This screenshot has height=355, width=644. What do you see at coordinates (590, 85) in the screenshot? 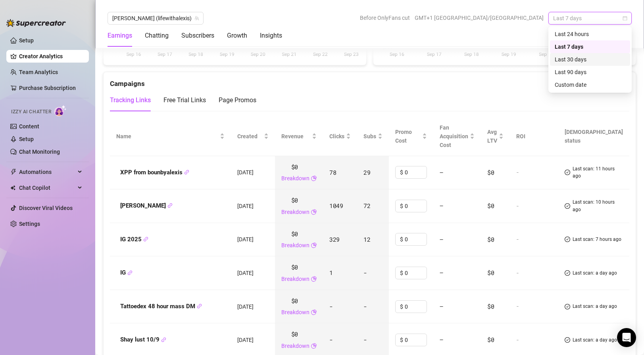
I see `div: Custom date` at bounding box center [590, 85].